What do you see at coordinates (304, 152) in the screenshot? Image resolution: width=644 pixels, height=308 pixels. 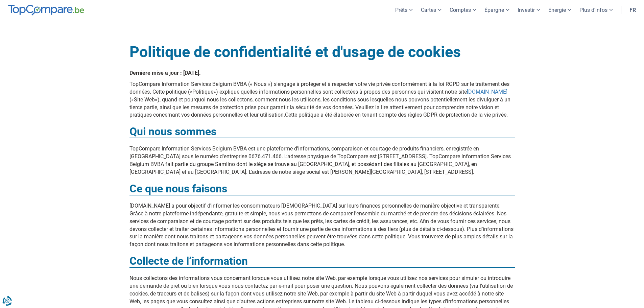 I see `span: TopCompare Information Services Belgium BVBA est une plateforme d'informations, comparaison et co...` at bounding box center [304, 152].